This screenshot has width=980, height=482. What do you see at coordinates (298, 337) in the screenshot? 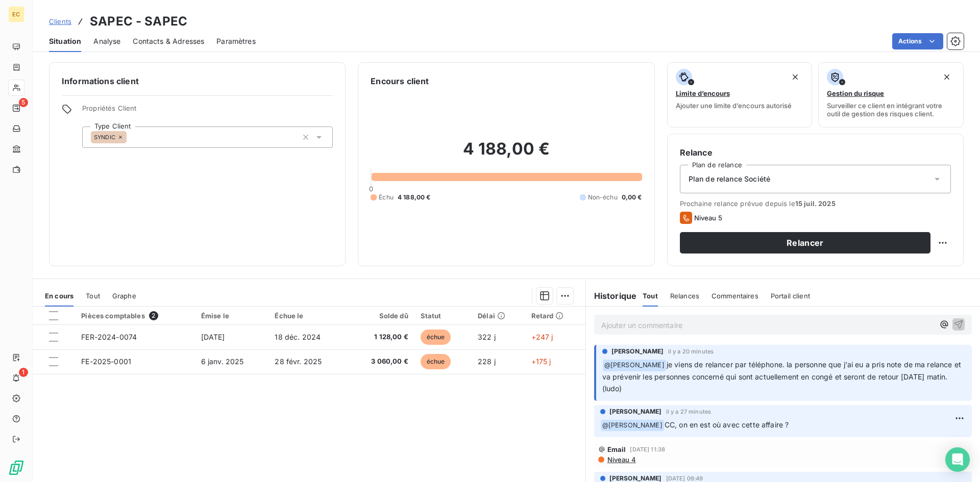
I see `span: 18 déc. 2024` at bounding box center [298, 337].